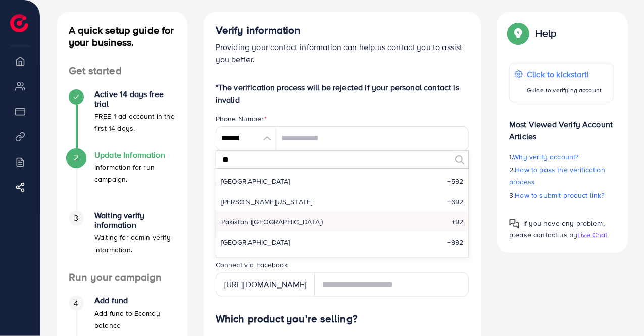 This screenshot has width=644, height=336. I want to click on p: 2., so click(561, 176).